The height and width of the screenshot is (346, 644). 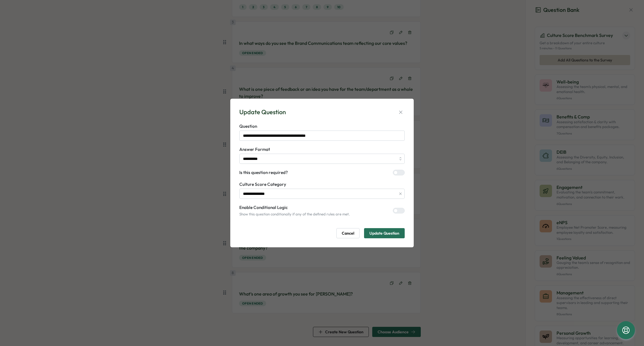 What do you see at coordinates (294, 207) in the screenshot?
I see `label: Enable Conditional Logic` at bounding box center [294, 207].